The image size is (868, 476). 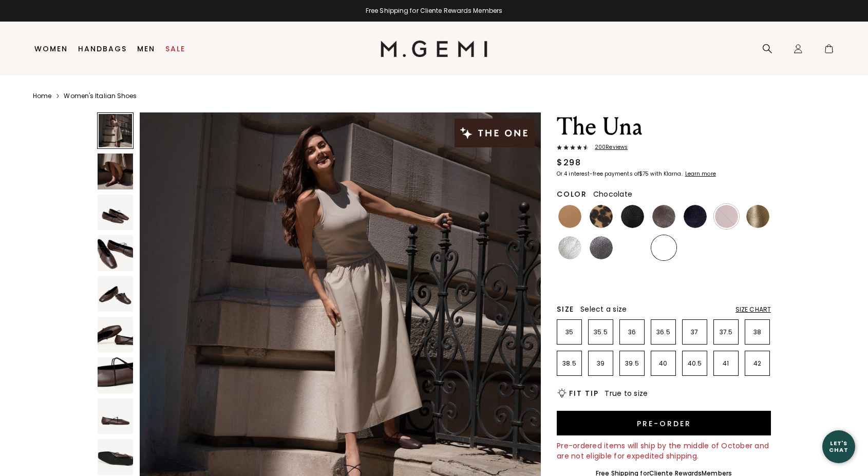 What do you see at coordinates (608, 147) in the screenshot?
I see `span: 200 Review s` at bounding box center [608, 147].